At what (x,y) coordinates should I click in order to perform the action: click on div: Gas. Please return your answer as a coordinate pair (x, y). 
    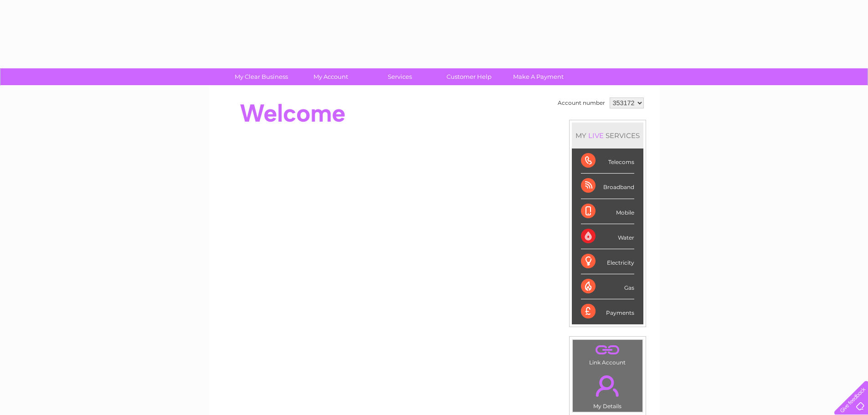
    Looking at the image, I should click on (608, 286).